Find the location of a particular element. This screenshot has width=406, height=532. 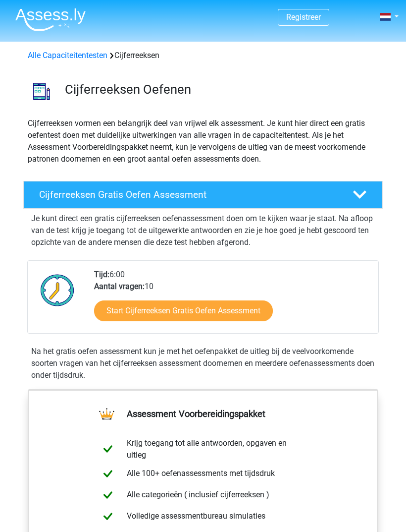

div: Cijferreeksen is located at coordinates (203, 55).